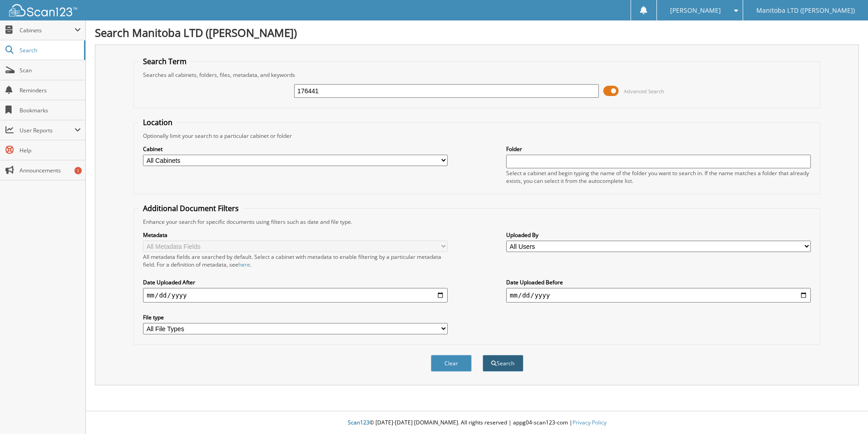 This screenshot has height=434, width=868. Describe the element at coordinates (659, 282) in the screenshot. I see `label: Date Uploaded Before` at that location.